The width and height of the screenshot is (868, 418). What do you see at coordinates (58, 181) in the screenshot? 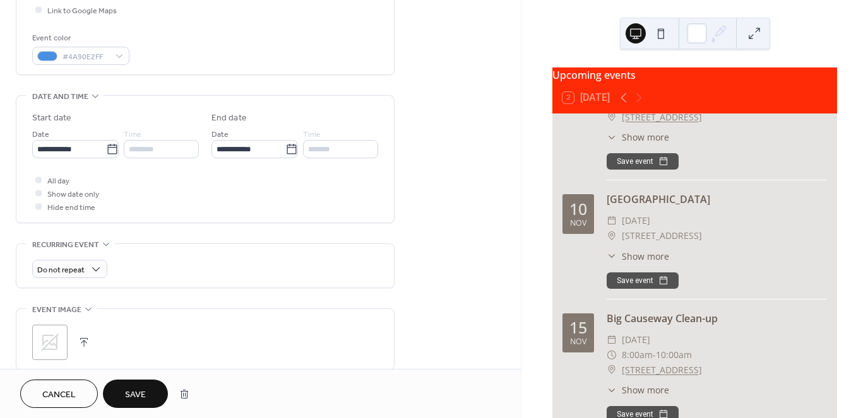
I see `span: All day` at bounding box center [58, 181].